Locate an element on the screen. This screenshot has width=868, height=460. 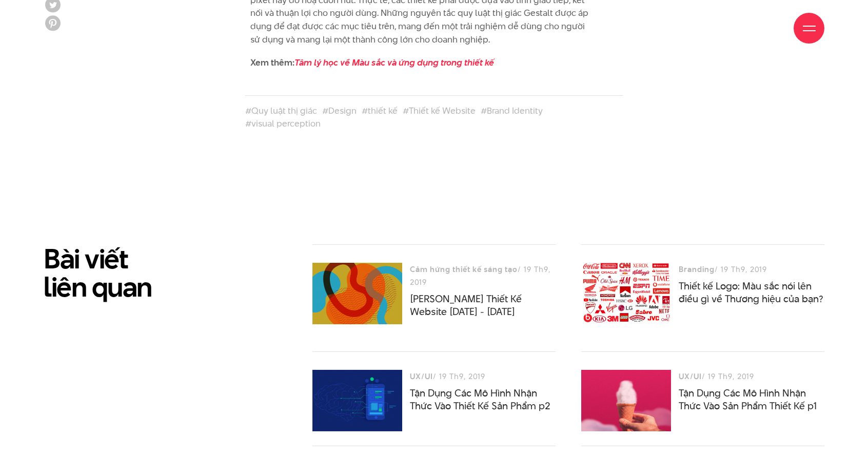
a: Tâm lý học về Màu sắc và ứng dụng trong thiết kế is located at coordinates (394, 63).